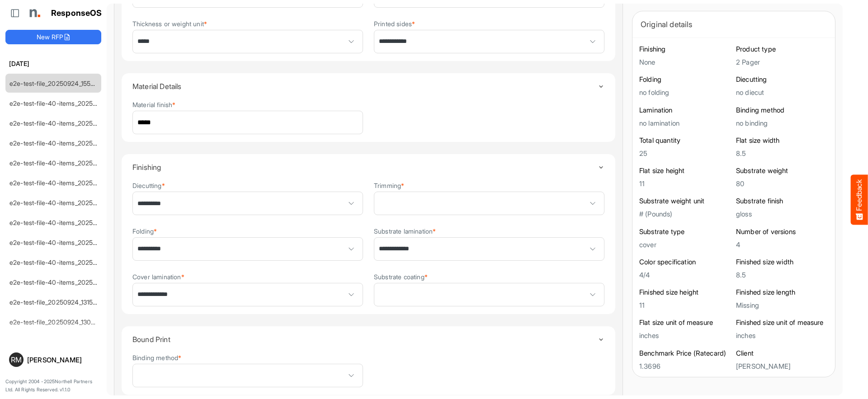 This screenshot has height=399, width=868. Describe the element at coordinates (71, 262) in the screenshot. I see `a: e2e-test-file-40-items_20250924_132033` at that location.